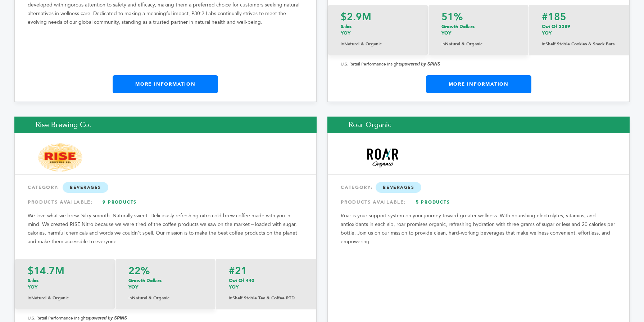 This screenshot has width=644, height=322. Describe the element at coordinates (165, 271) in the screenshot. I see `p: 22%` at that location.